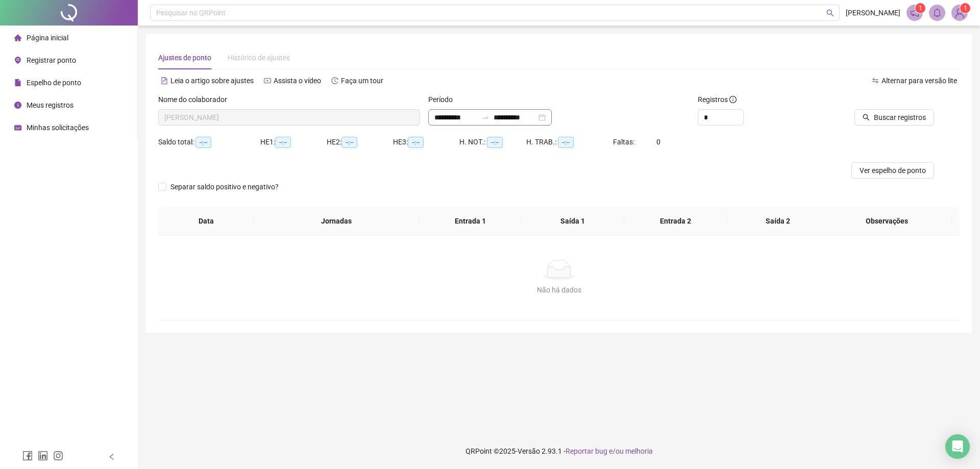 The height and width of the screenshot is (469, 980). I want to click on span: Alternar para versão lite, so click(919, 81).